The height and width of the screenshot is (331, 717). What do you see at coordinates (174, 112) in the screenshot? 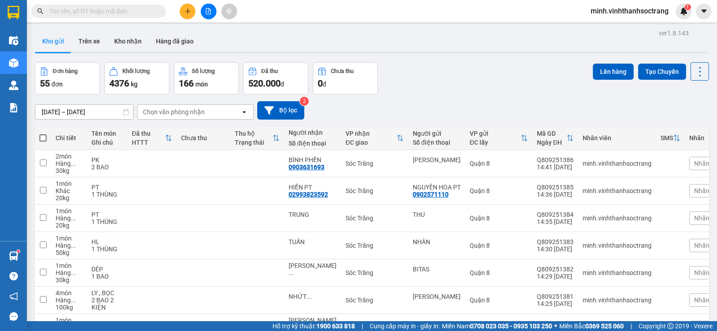
I see `div: Chọn văn phòng nhận` at bounding box center [174, 112].